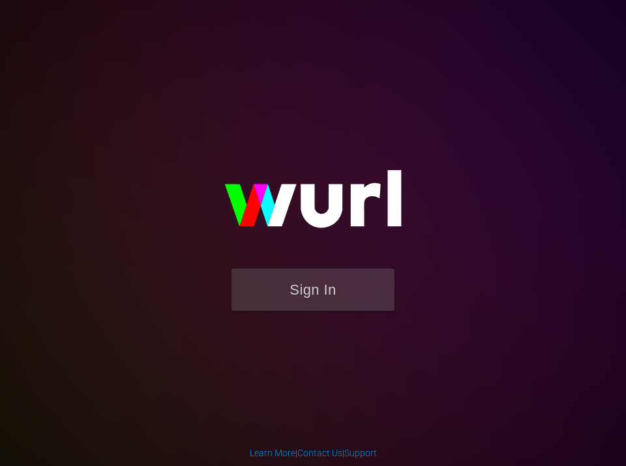 The image size is (626, 466). I want to click on a: Support, so click(360, 453).